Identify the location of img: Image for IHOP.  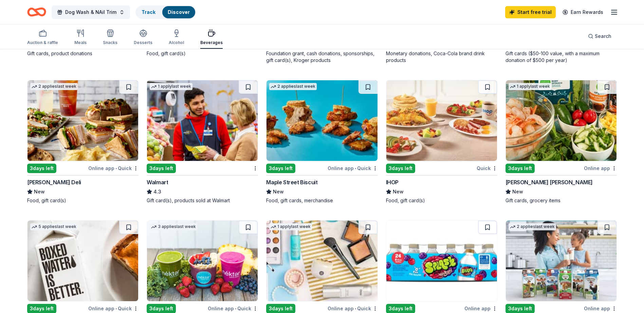
(441, 121).